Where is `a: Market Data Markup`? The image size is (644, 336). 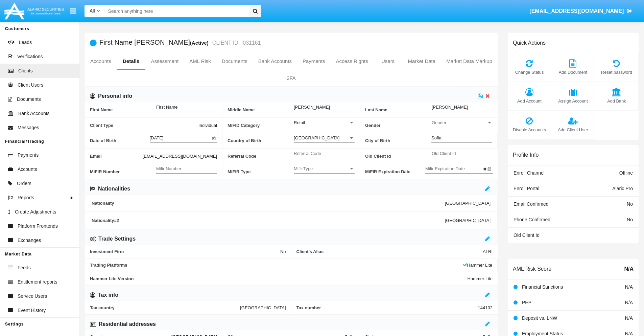 a: Market Data Markup is located at coordinates (469, 61).